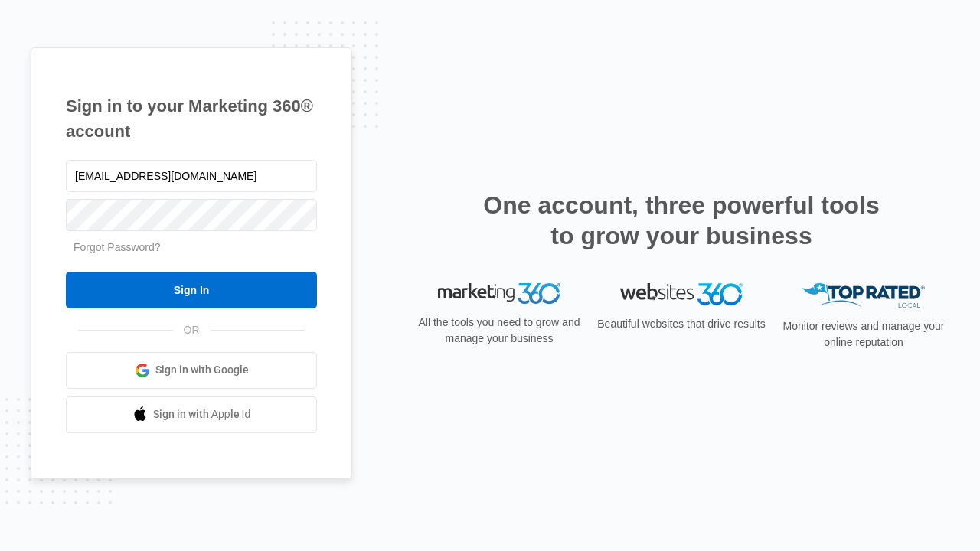 The height and width of the screenshot is (551, 980). I want to click on h2: One account, three powerful tools to grow your business, so click(681, 221).